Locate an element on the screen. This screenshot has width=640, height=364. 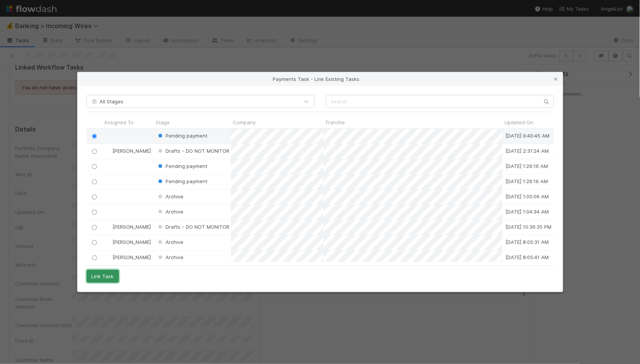
input: Search is located at coordinates (440, 102).